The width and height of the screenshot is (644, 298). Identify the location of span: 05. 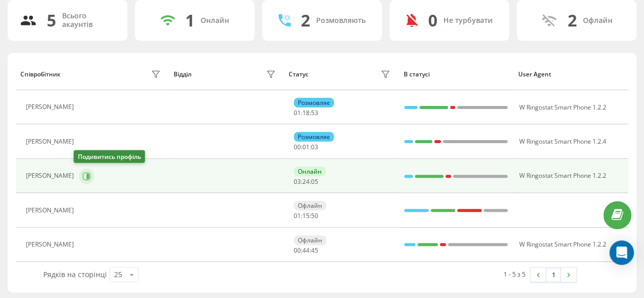
(314, 182).